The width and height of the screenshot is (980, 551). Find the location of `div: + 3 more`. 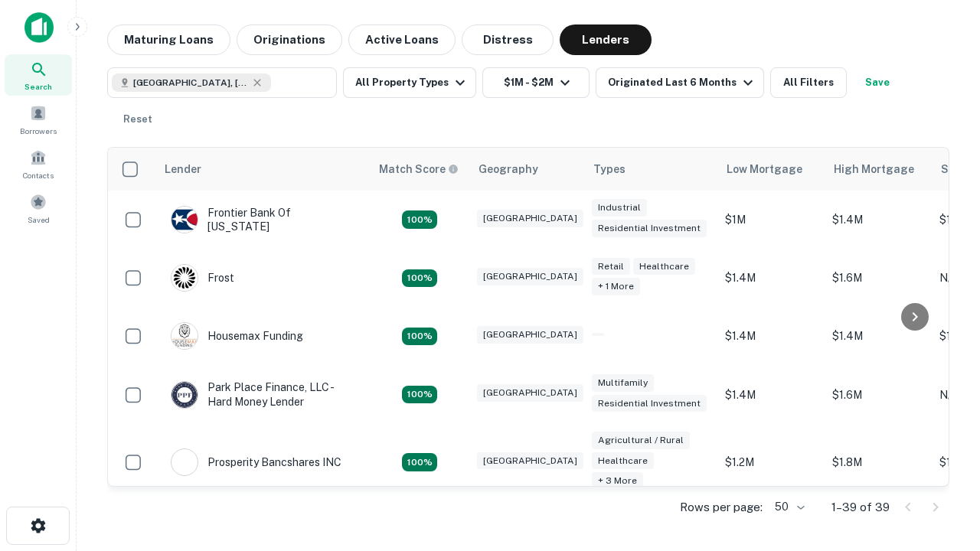

div: + 3 more is located at coordinates (618, 481).